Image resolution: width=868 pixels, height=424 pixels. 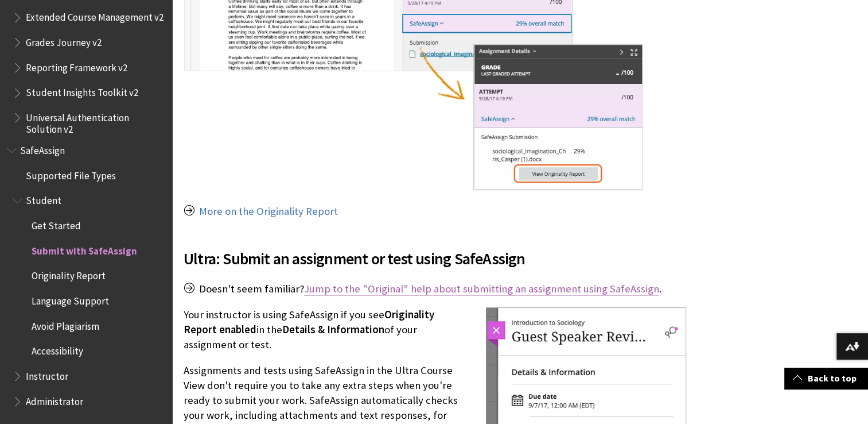 I want to click on p: Your instructor is using SafeAssign if you see in the of your assignment or test., so click(x=434, y=330).